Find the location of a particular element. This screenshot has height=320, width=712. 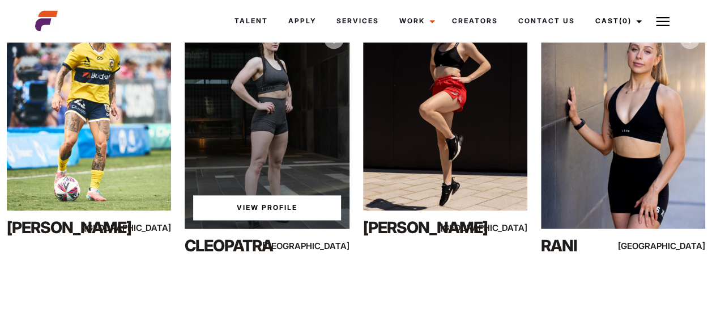

div: Cleopatra is located at coordinates (234, 245).